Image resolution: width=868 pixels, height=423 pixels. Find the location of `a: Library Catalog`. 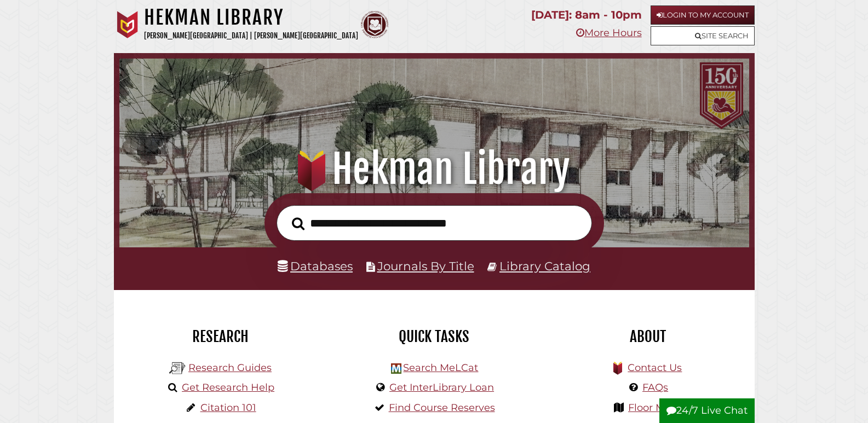

a: Library Catalog is located at coordinates (545, 266).